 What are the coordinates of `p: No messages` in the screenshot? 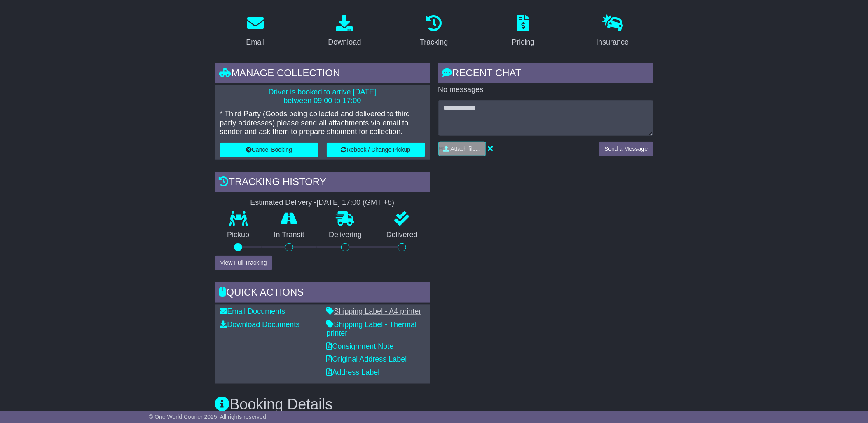 It's located at (546, 90).